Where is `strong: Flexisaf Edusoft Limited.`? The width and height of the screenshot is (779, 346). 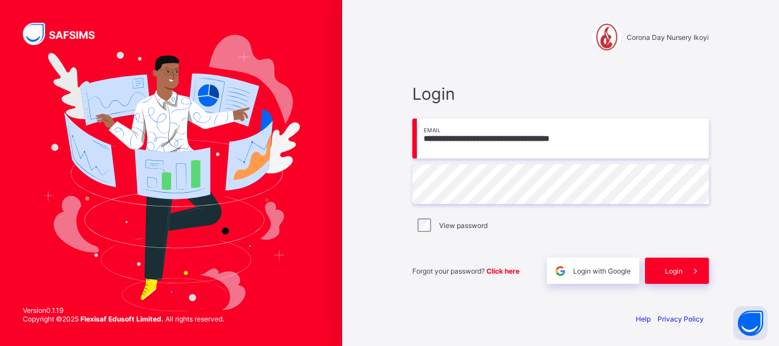
strong: Flexisaf Edusoft Limited. is located at coordinates (122, 319).